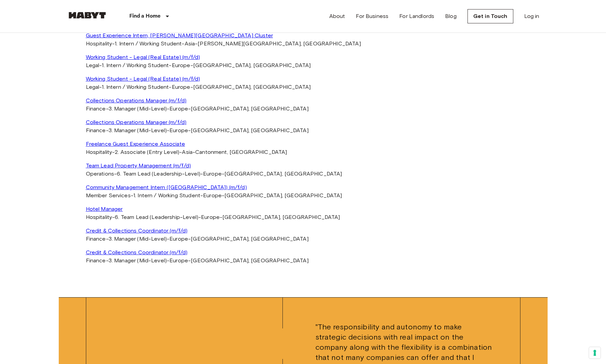  Describe the element at coordinates (490, 16) in the screenshot. I see `a: Get in Touch` at that location.